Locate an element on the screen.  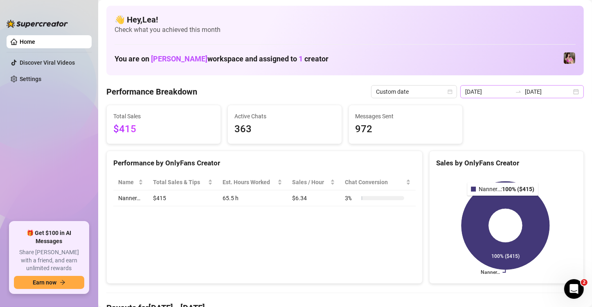
img: logo-BBDzfeDw.svg is located at coordinates (37, 24).